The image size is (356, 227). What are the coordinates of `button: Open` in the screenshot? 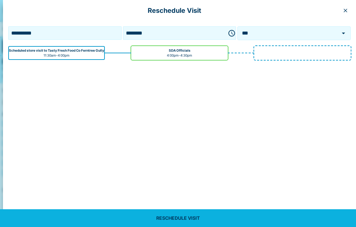 It's located at (344, 33).